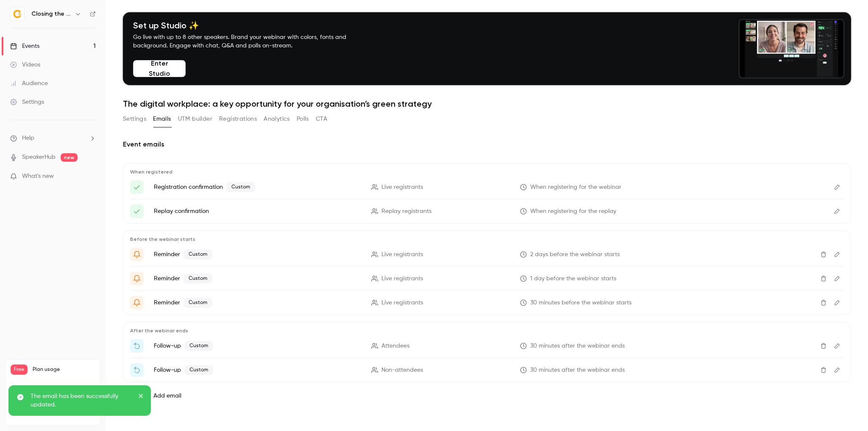  What do you see at coordinates (17, 14) in the screenshot?
I see `img: Closing the Loop` at bounding box center [17, 14].